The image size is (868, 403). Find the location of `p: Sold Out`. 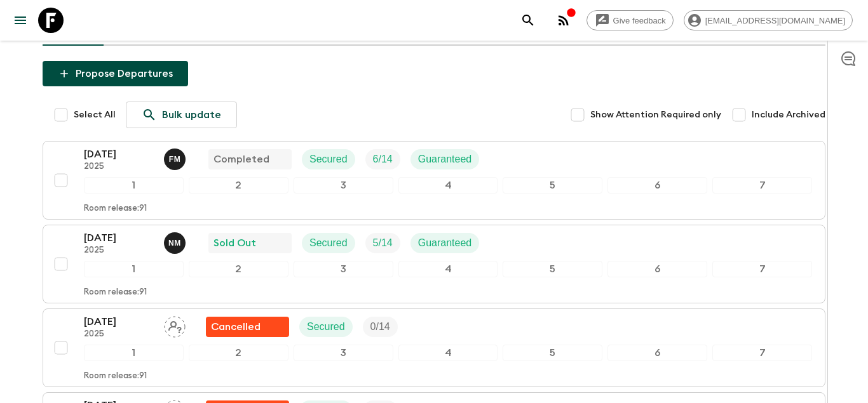

p: Sold Out is located at coordinates (234, 244).